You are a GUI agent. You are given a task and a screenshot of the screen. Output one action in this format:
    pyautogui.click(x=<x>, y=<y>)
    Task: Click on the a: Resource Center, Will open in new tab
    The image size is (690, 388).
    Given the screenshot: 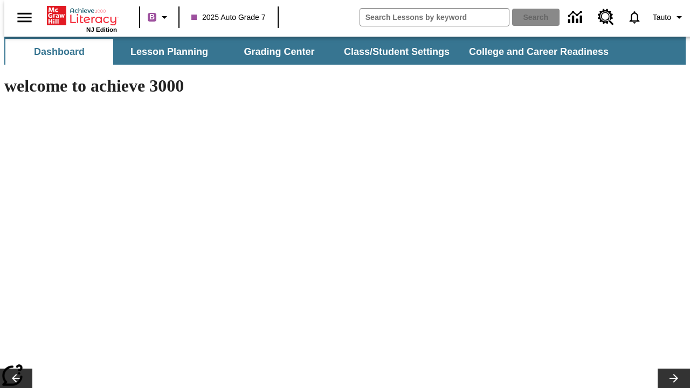 What is the action you would take?
    pyautogui.click(x=606, y=17)
    